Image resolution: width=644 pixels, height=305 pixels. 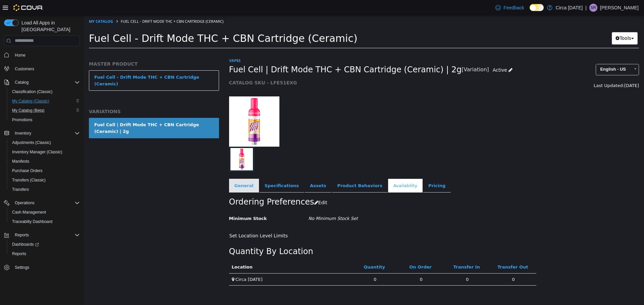 What do you see at coordinates (593, 8) in the screenshot?
I see `div: Sydney Robson` at bounding box center [593, 8].